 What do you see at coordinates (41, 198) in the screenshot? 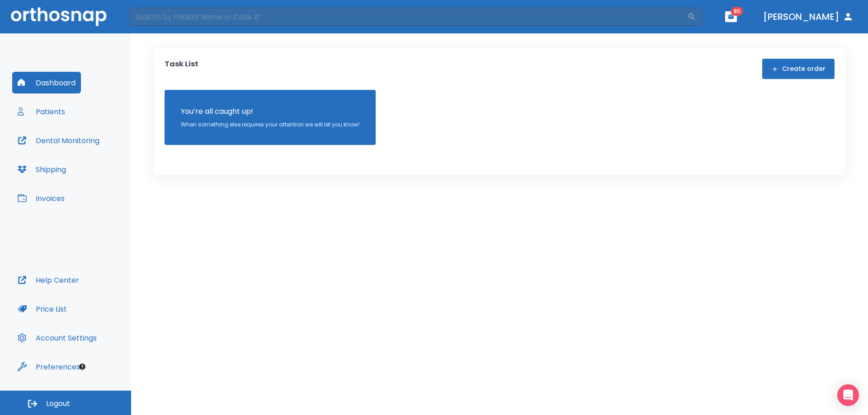
I see `button: Invoices` at bounding box center [41, 198].